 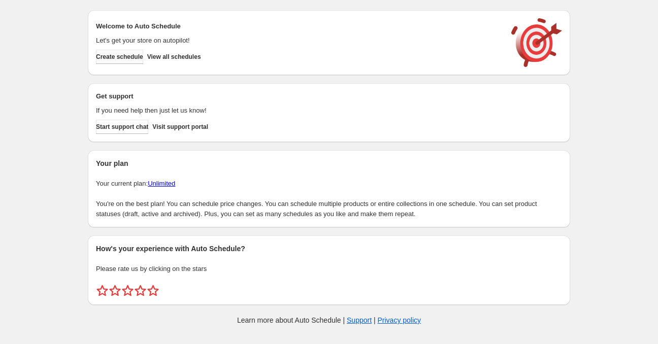 I want to click on p: Learn more about Auto Schedule | |, so click(x=329, y=320).